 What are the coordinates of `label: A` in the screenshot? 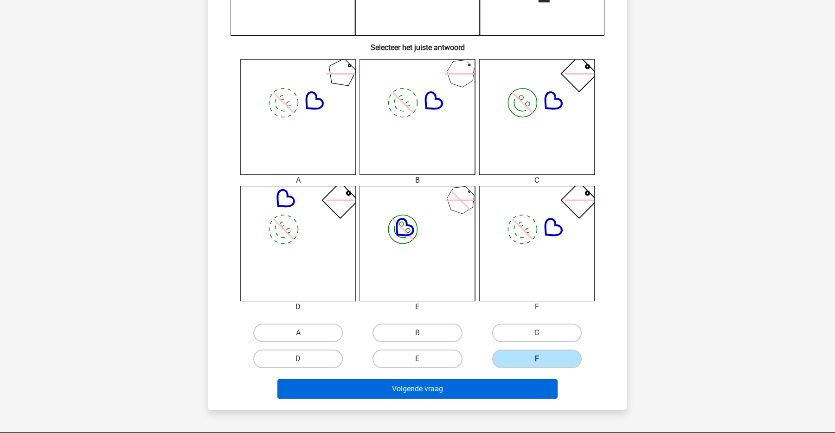 It's located at (298, 333).